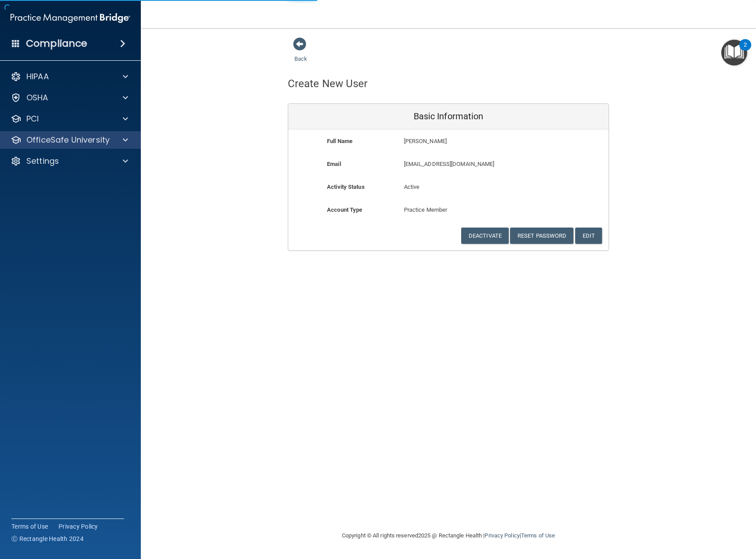 Image resolution: width=756 pixels, height=559 pixels. Describe the element at coordinates (47, 538) in the screenshot. I see `span: Ⓒ Rectangle Health 2024` at that location.